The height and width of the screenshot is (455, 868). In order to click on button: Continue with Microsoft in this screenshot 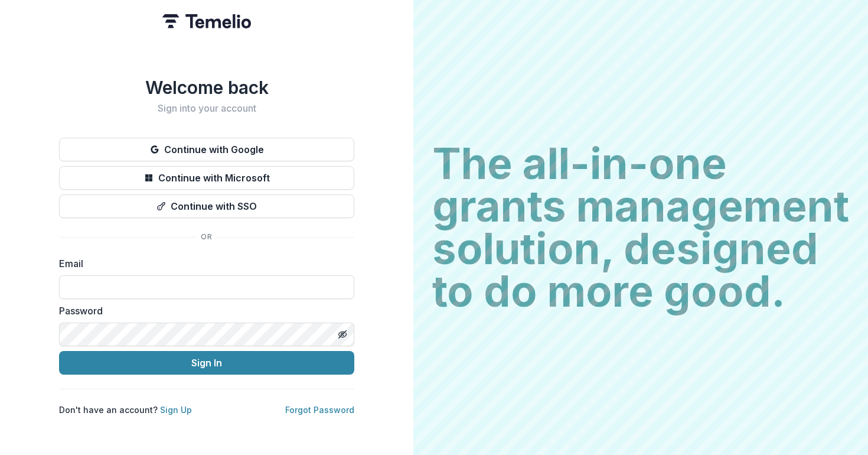, I will do `click(207, 178)`.